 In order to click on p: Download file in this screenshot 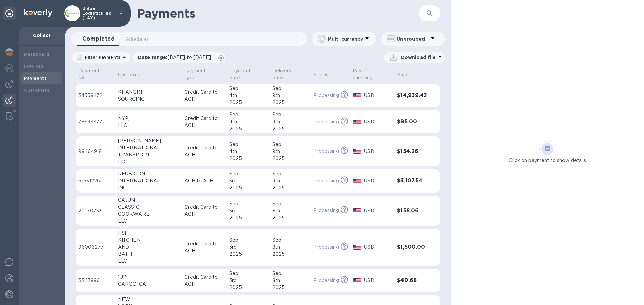, I will do `click(418, 57)`.